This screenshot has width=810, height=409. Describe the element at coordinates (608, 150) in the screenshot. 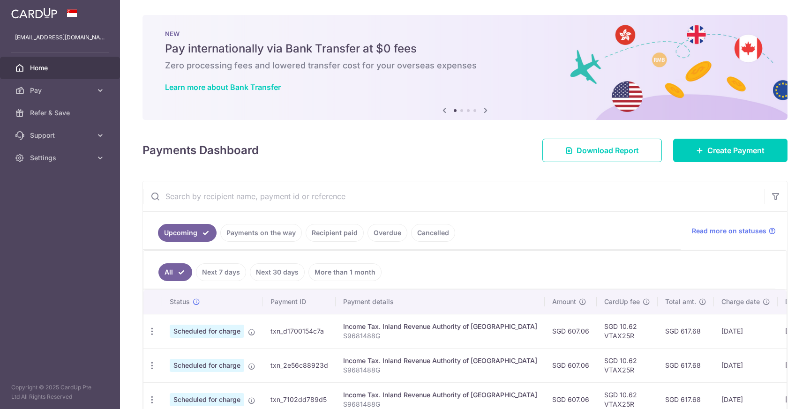

I see `span: Download Report` at that location.